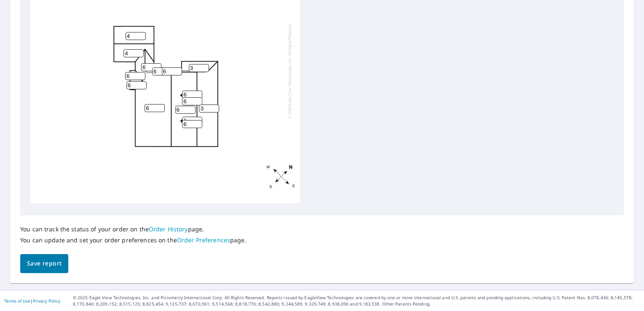  I want to click on p: © 2025 Eagle View Technologies, Inc. and Pictometry International Corp. All Rights Reserved. Repo..., so click(356, 301).